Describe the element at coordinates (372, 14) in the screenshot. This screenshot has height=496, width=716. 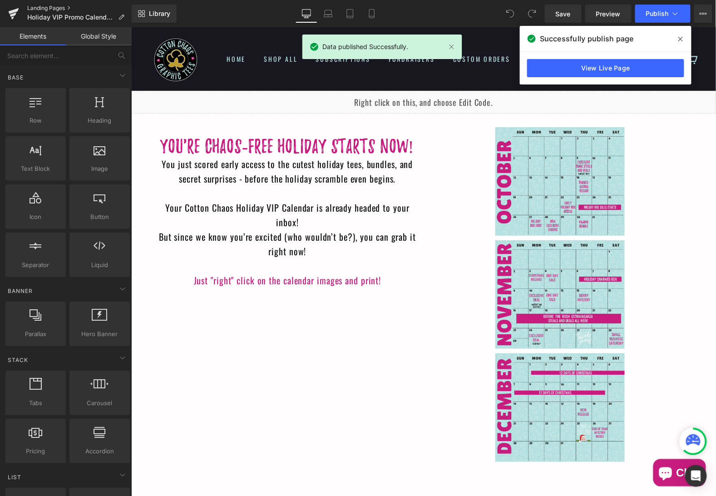
I see `a: Mobile` at that location.